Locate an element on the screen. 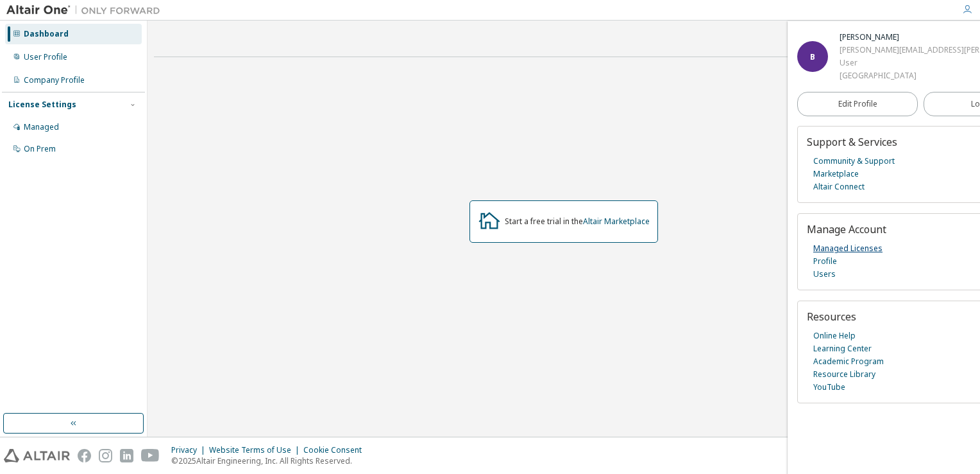 The image size is (980, 474). a: Profile is located at coordinates (825, 261).